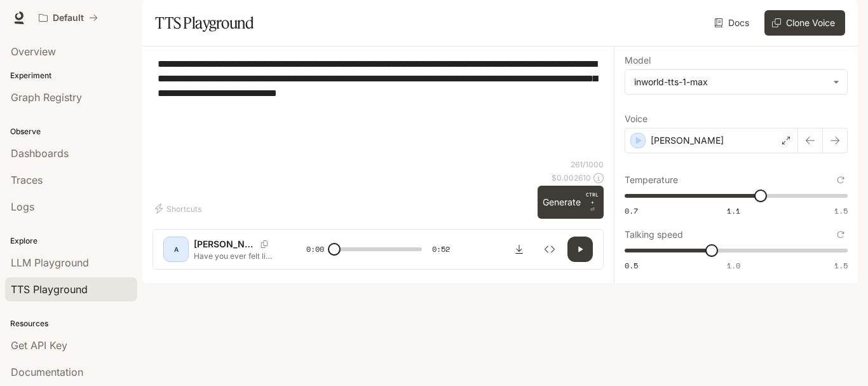  I want to click on p: Model, so click(637, 60).